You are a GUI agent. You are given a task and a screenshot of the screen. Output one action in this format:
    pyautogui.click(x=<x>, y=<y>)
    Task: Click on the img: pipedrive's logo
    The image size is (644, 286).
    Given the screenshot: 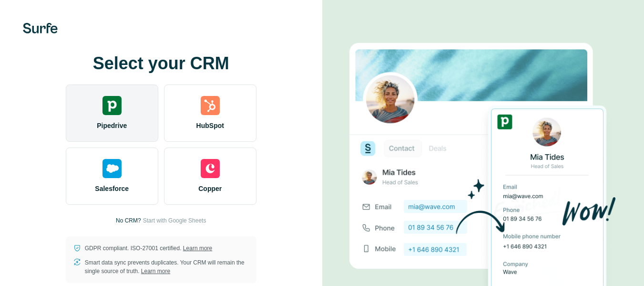 What is the action you would take?
    pyautogui.click(x=112, y=106)
    